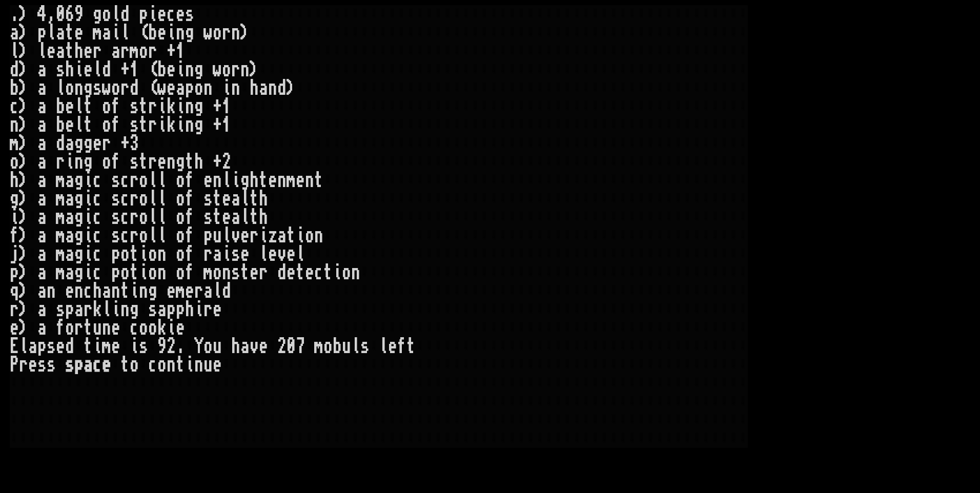 The width and height of the screenshot is (980, 493). Describe the element at coordinates (60, 15) in the screenshot. I see `div: 0` at that location.